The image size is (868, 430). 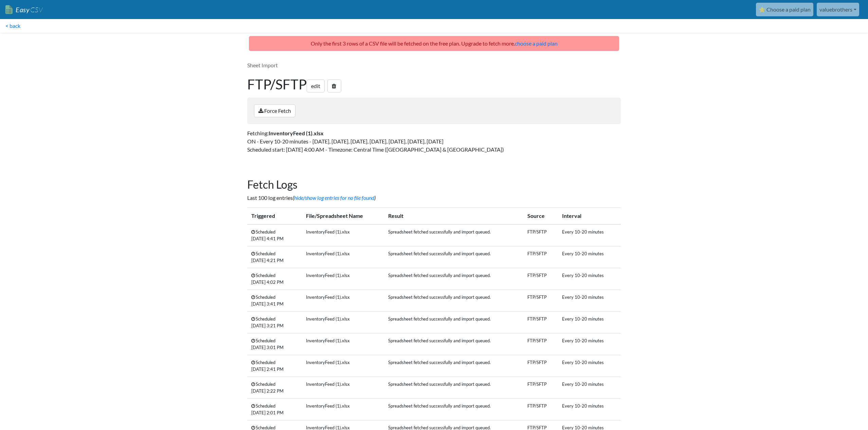 What do you see at coordinates (334, 197) in the screenshot?
I see `a: hide/show log entries for no file found` at bounding box center [334, 197].